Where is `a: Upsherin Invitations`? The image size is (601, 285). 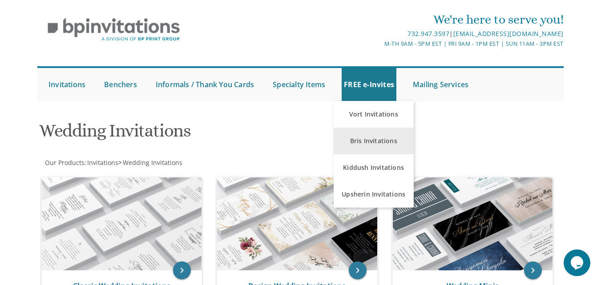 a: Upsherin Invitations is located at coordinates (374, 195).